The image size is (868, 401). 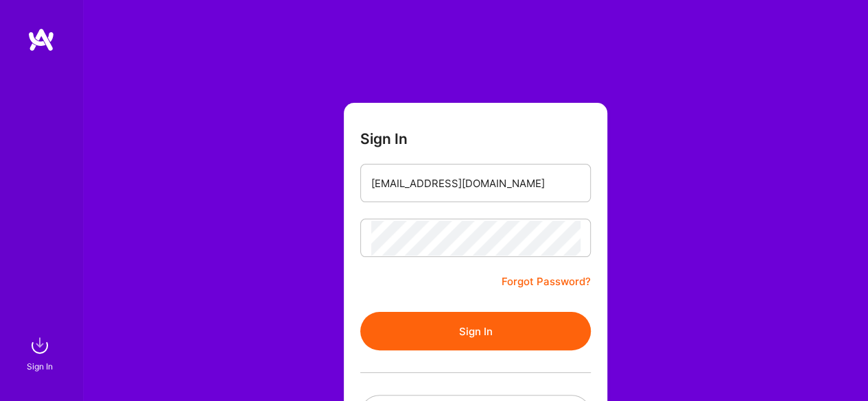 I want to click on a: sign inSign In, so click(x=41, y=352).